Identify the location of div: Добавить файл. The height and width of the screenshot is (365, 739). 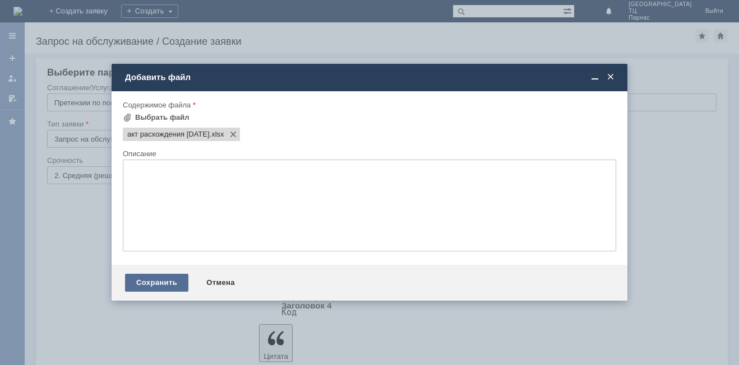
(370, 77).